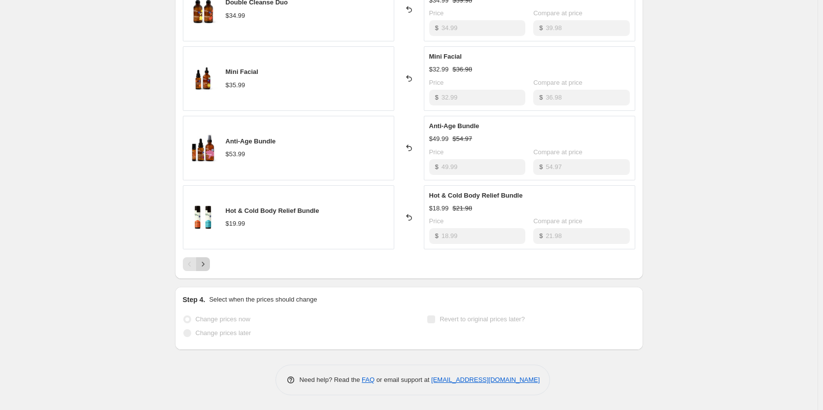 The height and width of the screenshot is (410, 823). I want to click on div: $32.99, so click(439, 69).